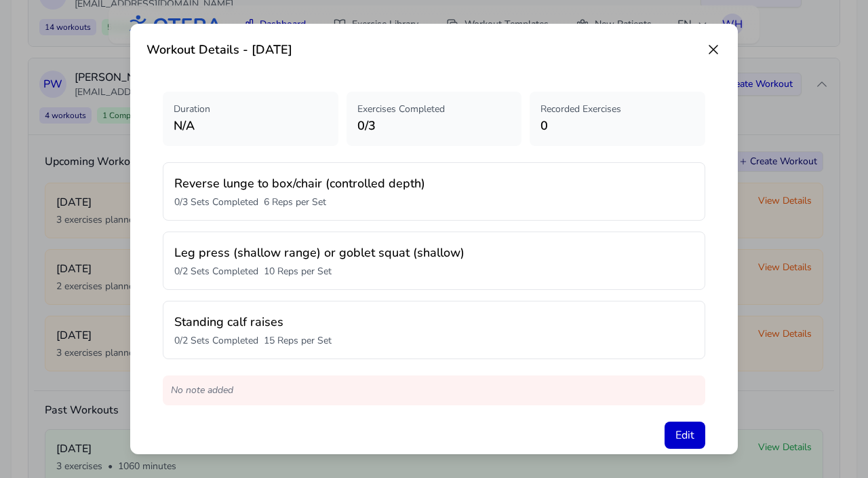 Image resolution: width=868 pixels, height=478 pixels. I want to click on p: 0 / 3 Sets Completed, so click(216, 202).